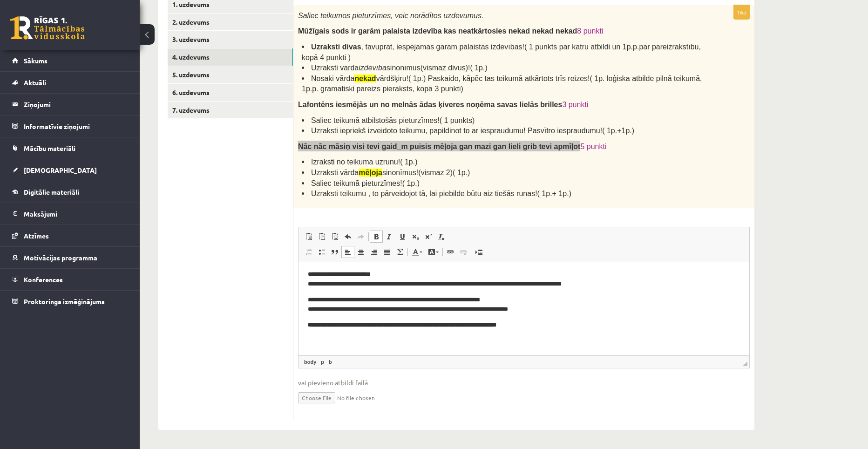  Describe the element at coordinates (348, 236) in the screenshot. I see `a: Atcelt (vadīšanas taustiņš+Z)` at that location.